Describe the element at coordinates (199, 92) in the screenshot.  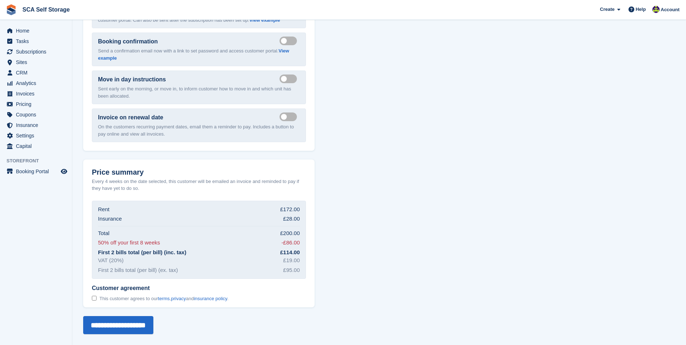
I see `p: Sent early on the morning, or move in, to inform customer how to move in and which unit has been ...` at that location.